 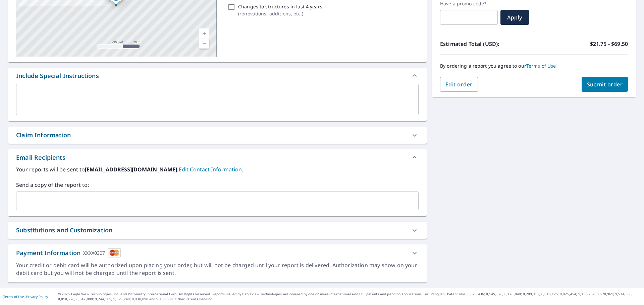 I want to click on span: Apply, so click(x=515, y=17).